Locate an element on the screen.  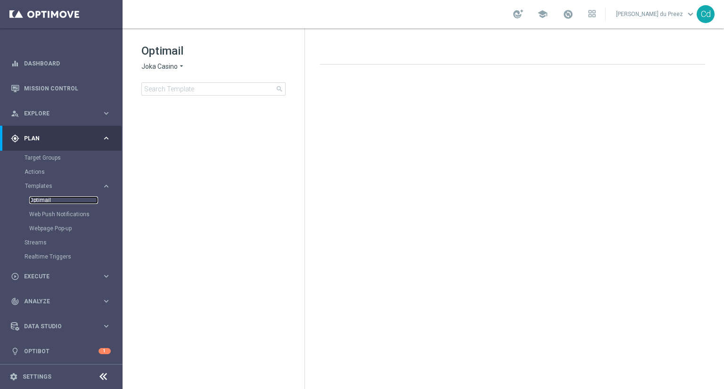
div: equalizer Dashboard is located at coordinates (61, 64).